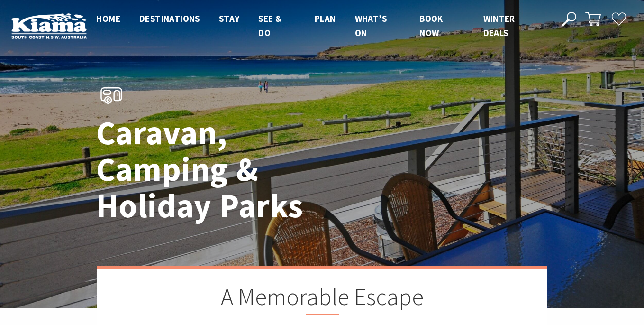 This screenshot has width=644, height=325. Describe the element at coordinates (170, 18) in the screenshot. I see `span: Destinations` at that location.